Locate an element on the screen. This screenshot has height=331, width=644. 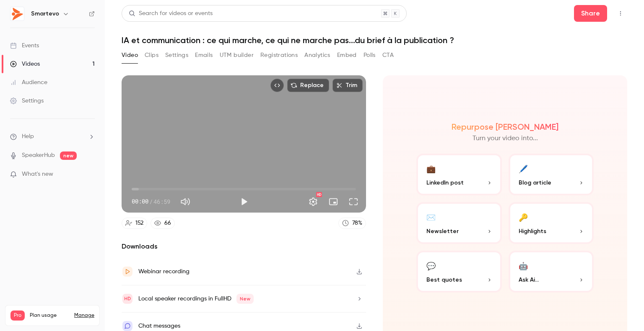
button: Emails is located at coordinates (204, 55).